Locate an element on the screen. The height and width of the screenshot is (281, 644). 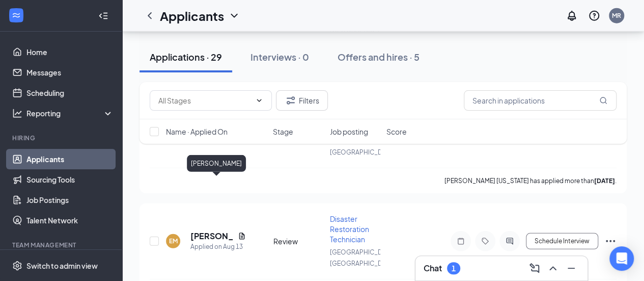
span: Stage is located at coordinates (283, 131).